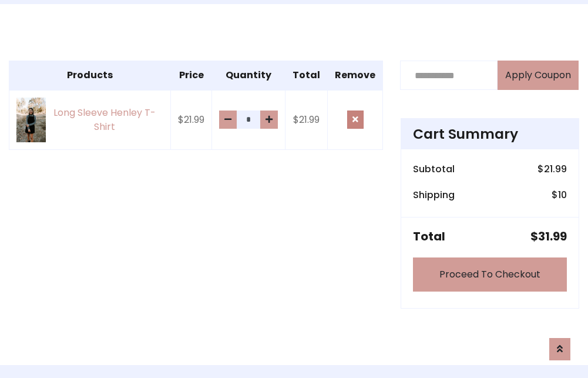 This screenshot has height=378, width=588. What do you see at coordinates (538, 75) in the screenshot?
I see `button: Apply Coupon` at bounding box center [538, 75].